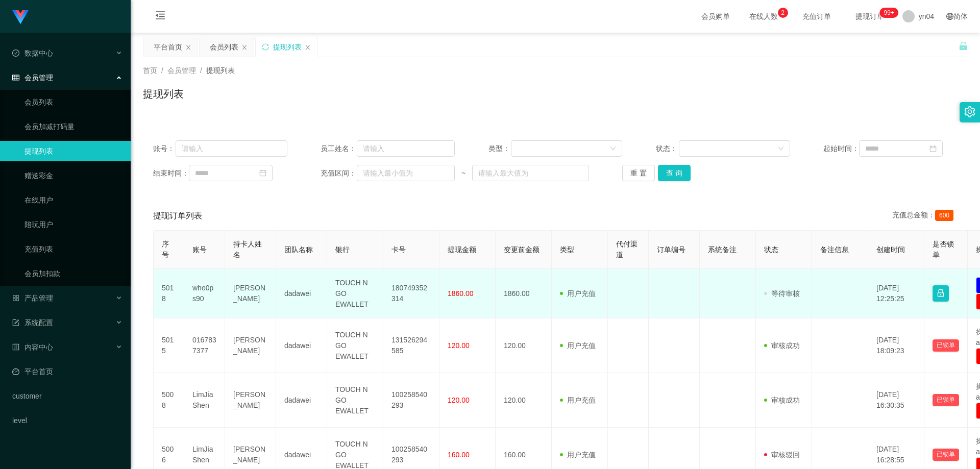 The image size is (980, 469). What do you see at coordinates (339, 149) in the screenshot?
I see `span: 员工姓名：` at bounding box center [339, 149].